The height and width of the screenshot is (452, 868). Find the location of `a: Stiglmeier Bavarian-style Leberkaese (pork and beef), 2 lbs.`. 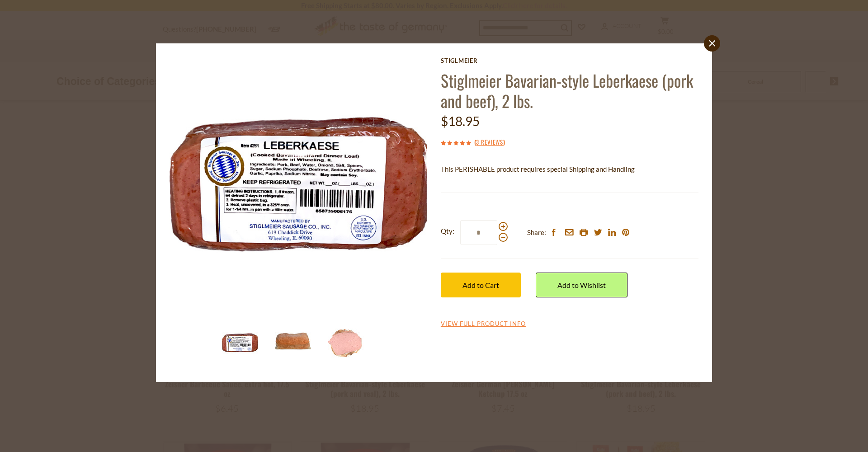

a: Stiglmeier Bavarian-style Leberkaese (pork and beef), 2 lbs. is located at coordinates (567, 90).